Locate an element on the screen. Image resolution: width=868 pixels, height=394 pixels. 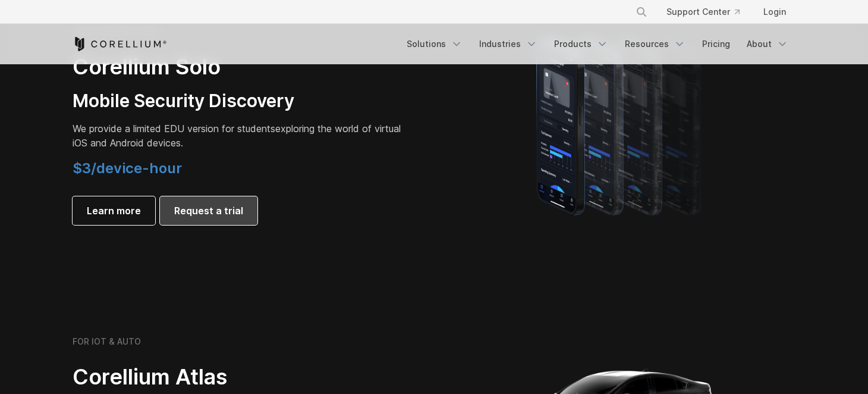
h2: Corellium Atlas is located at coordinates (239, 376).